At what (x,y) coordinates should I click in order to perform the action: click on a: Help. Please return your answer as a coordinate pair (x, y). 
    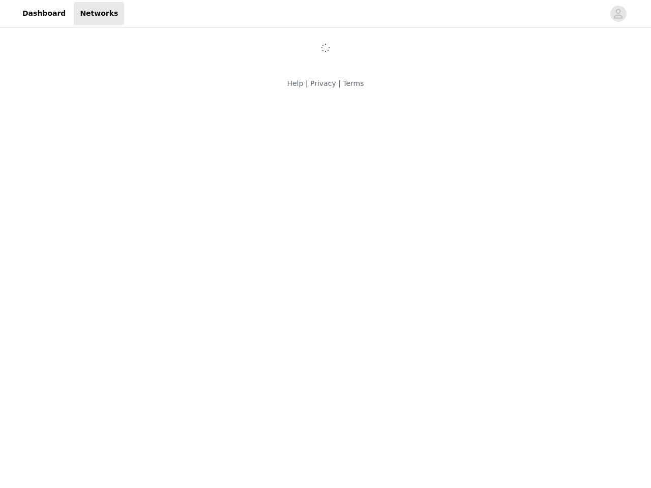
    Looking at the image, I should click on (295, 83).